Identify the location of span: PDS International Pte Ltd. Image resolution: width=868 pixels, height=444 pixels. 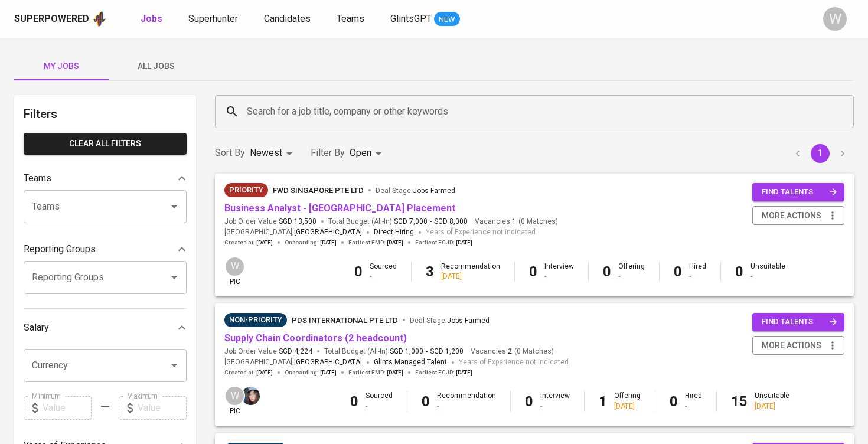
(344, 320).